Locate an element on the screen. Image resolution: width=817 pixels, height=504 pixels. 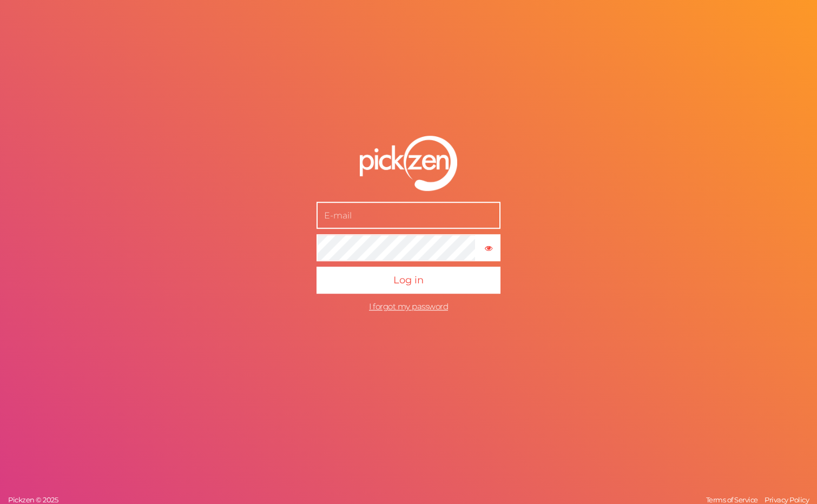
span: Privacy Policy is located at coordinates (787, 500).